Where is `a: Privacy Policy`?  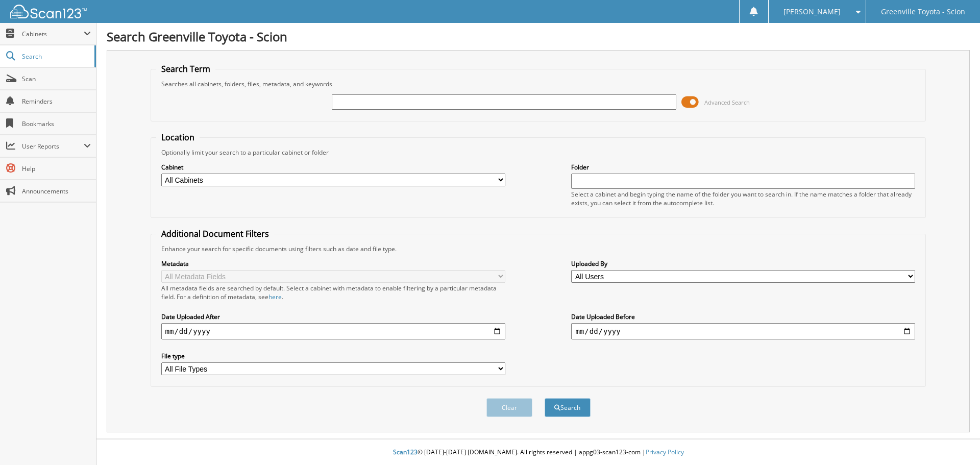
a: Privacy Policy is located at coordinates (664, 452).